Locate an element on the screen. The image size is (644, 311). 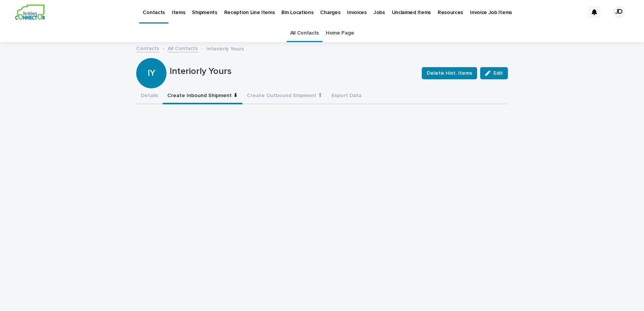
img: aCWQmA6OSGG0Kwt8cj3c is located at coordinates (30, 12).